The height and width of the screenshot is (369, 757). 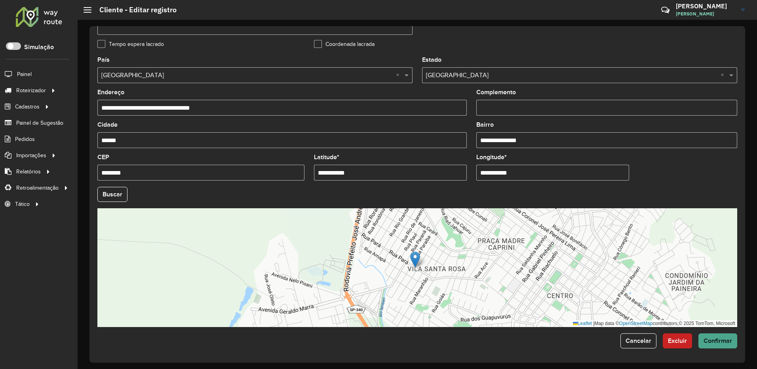 What do you see at coordinates (677, 340) in the screenshot?
I see `span: Excluir` at bounding box center [677, 340].